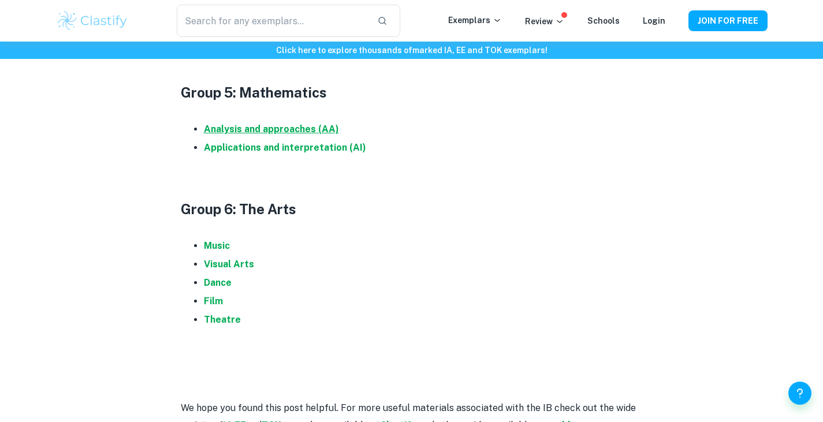  Describe the element at coordinates (285, 147) in the screenshot. I see `strong: Applications and interpretation (AI)` at that location.